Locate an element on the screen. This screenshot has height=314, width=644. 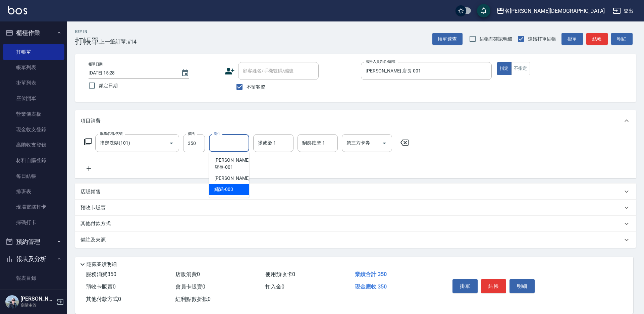
input: YYYY/MM/DD hh:mm is located at coordinates (132, 73).